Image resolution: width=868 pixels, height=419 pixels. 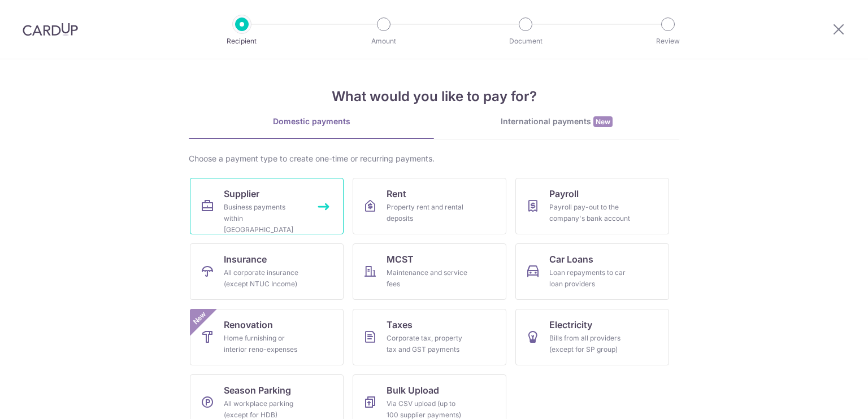 I want to click on p: Recipient, so click(x=242, y=41).